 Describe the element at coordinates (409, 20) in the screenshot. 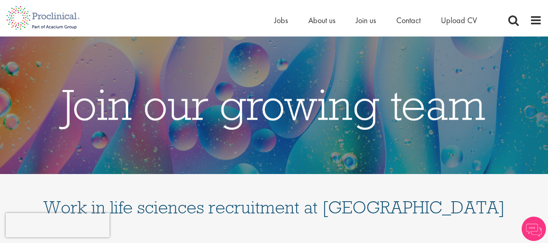

I see `span: Contact` at that location.